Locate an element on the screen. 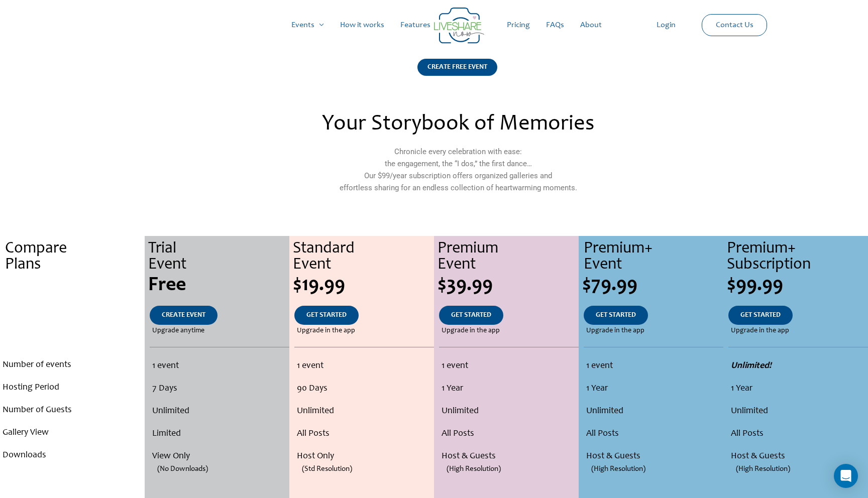 This screenshot has height=498, width=868. strong: Unlimited! is located at coordinates (752, 366).